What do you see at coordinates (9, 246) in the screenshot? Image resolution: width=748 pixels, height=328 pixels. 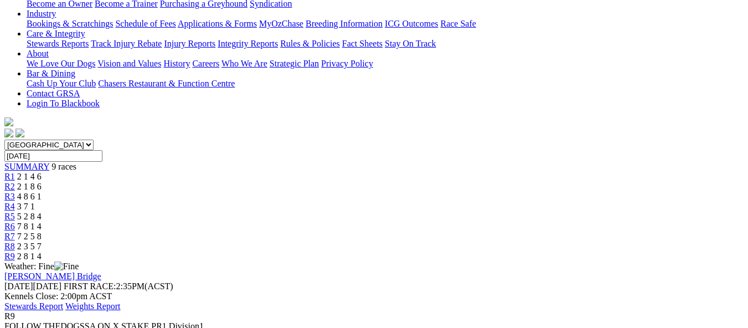 I see `a: R8` at bounding box center [9, 246].